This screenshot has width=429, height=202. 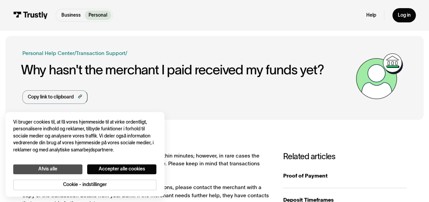 What do you see at coordinates (187, 70) in the screenshot?
I see `h1: Why hasn't the merchant I paid received my funds yet?` at bounding box center [187, 70].